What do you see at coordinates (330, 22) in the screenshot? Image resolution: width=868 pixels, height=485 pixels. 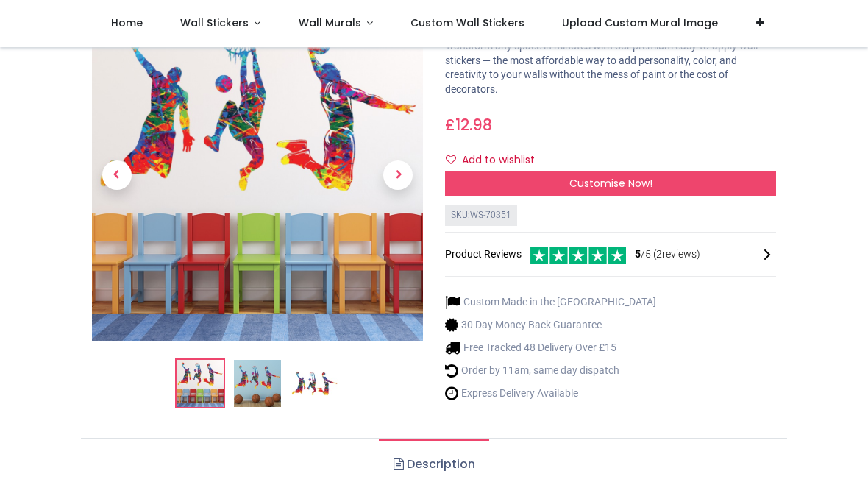 I see `span: Wall Murals` at bounding box center [330, 22].